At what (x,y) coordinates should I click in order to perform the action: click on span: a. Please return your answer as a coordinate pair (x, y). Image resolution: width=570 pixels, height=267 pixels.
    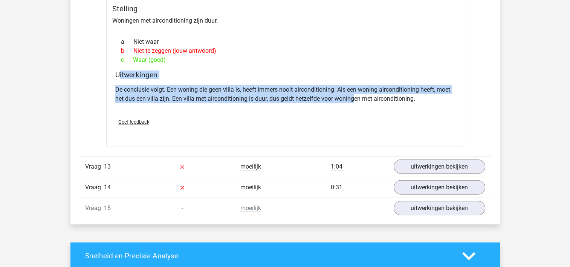
    Looking at the image, I should click on (127, 42).